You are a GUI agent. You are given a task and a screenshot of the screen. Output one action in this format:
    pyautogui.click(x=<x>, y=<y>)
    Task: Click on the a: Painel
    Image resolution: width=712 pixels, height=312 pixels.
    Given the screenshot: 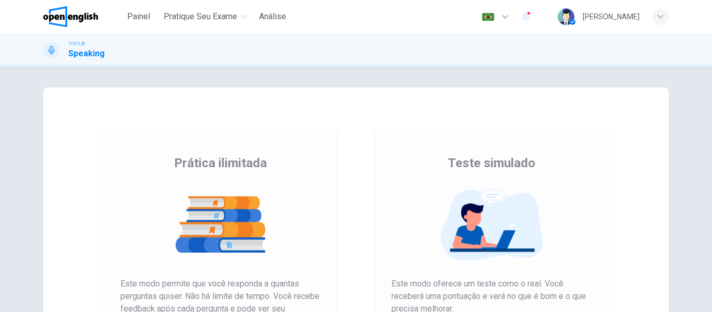 What is the action you would take?
    pyautogui.click(x=139, y=17)
    